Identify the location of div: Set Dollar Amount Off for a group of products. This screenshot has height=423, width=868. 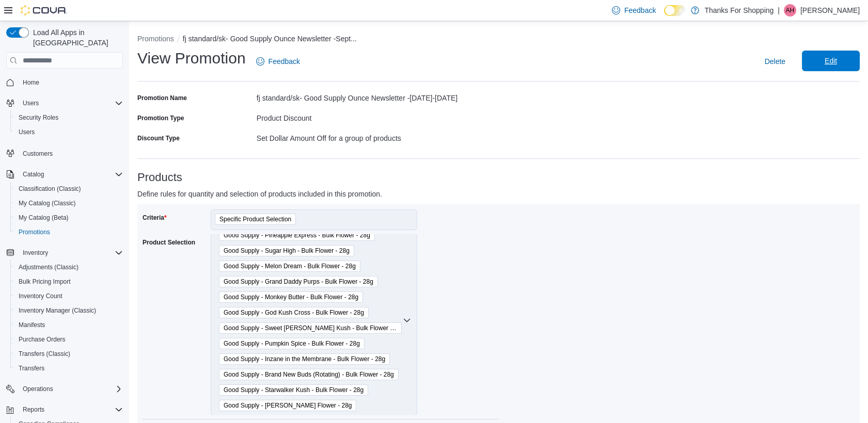
(378, 136).